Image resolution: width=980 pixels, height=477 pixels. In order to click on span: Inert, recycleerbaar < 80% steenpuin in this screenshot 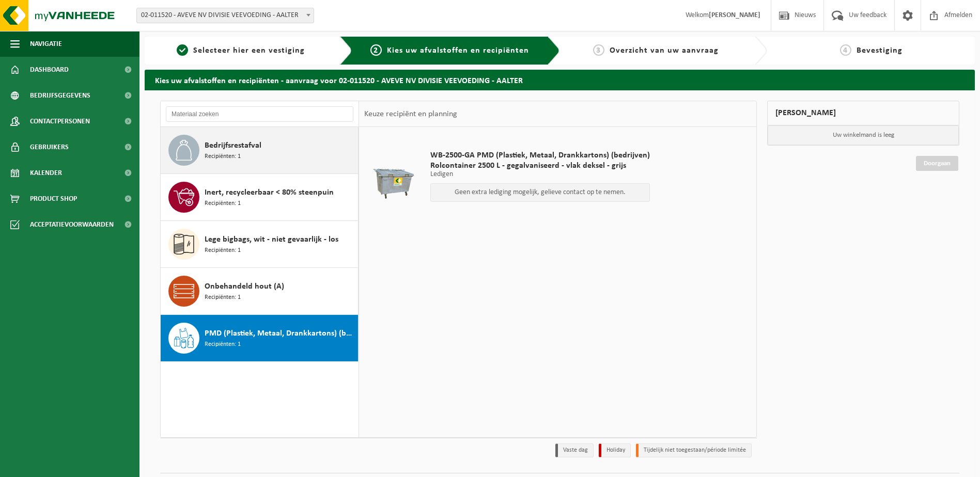, I will do `click(269, 192)`.